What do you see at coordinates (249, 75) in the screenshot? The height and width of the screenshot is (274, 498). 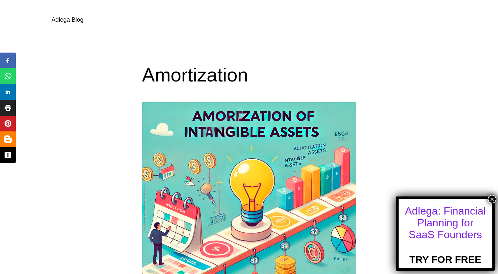 I see `h1: Amortization` at bounding box center [249, 75].